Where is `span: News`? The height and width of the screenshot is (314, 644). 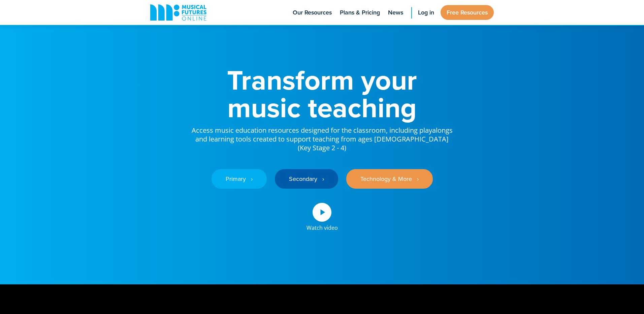 span: News is located at coordinates (396, 12).